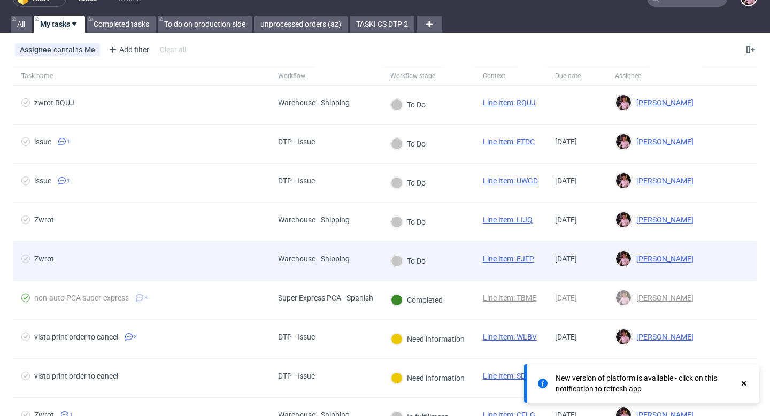  Describe the element at coordinates (510, 298) in the screenshot. I see `a: Line Item: TBME` at that location.